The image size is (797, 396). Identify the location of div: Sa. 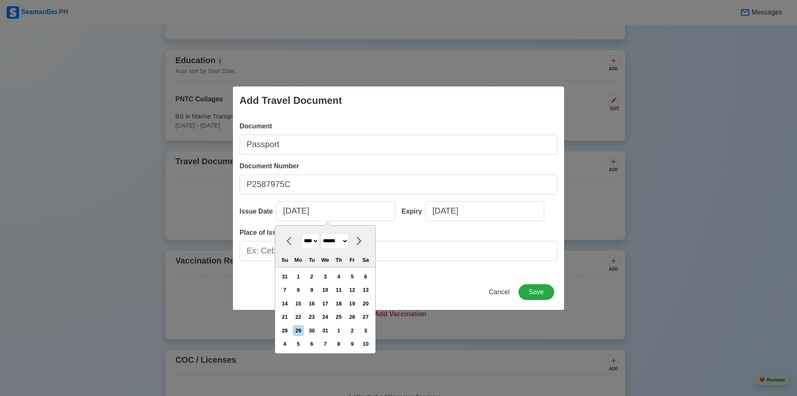
(365, 260).